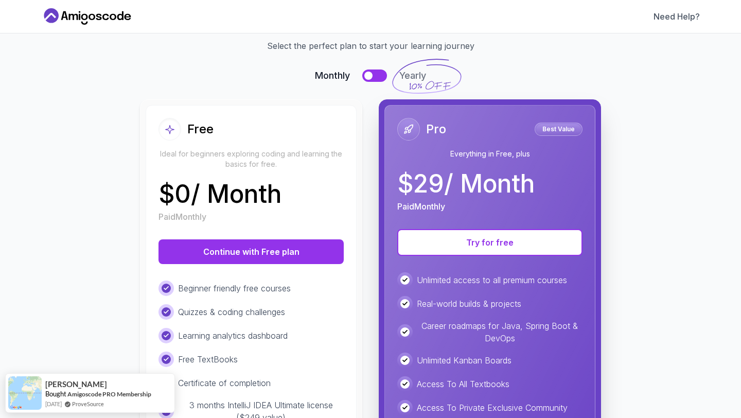 This screenshot has height=418, width=741. What do you see at coordinates (88, 404) in the screenshot?
I see `a: ProveSource` at bounding box center [88, 404].